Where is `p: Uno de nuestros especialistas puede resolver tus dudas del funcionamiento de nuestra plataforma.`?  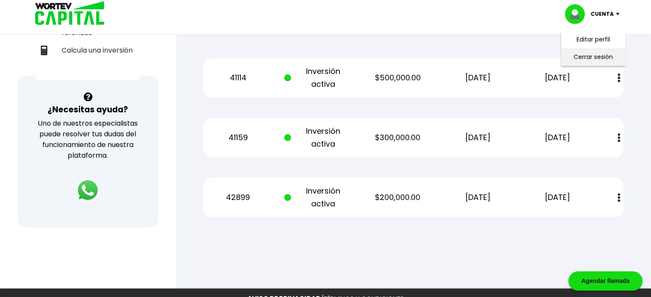
p: Uno de nuestros especialistas puede resolver tus dudas del funcionamiento de nuestra plataforma. is located at coordinates (88, 139).